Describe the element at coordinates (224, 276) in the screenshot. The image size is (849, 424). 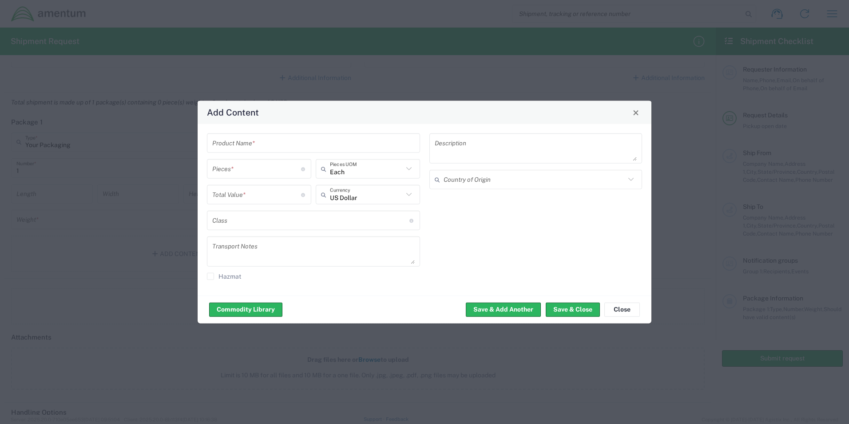
I see `label: Hazmat` at that location.